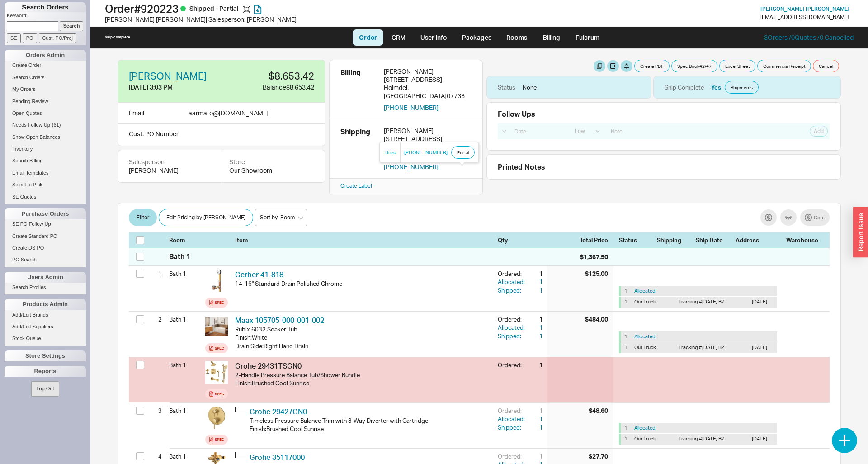  What do you see at coordinates (46, 77) in the screenshot?
I see `a: Search Orders` at bounding box center [46, 77].